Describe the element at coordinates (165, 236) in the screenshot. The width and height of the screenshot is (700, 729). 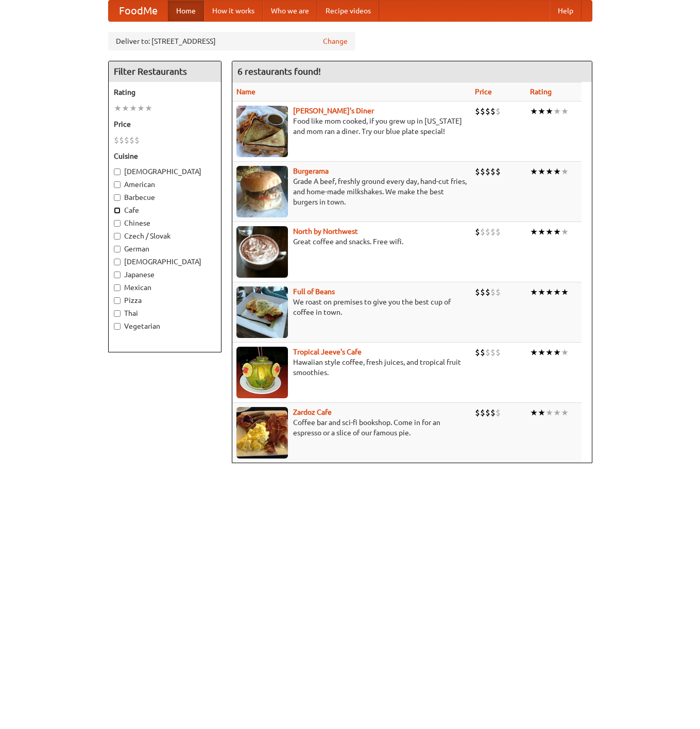
I see `label: Czech / Slovak` at that location.